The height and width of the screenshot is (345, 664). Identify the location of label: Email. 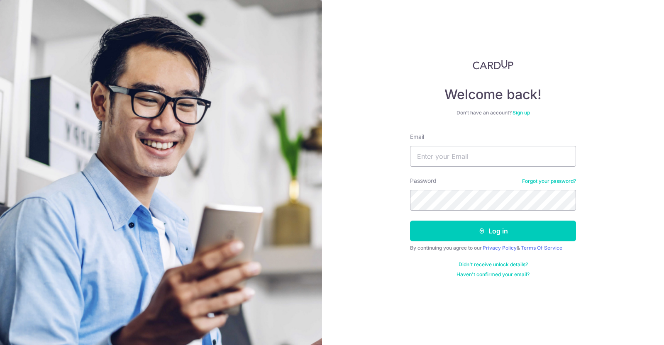
(417, 137).